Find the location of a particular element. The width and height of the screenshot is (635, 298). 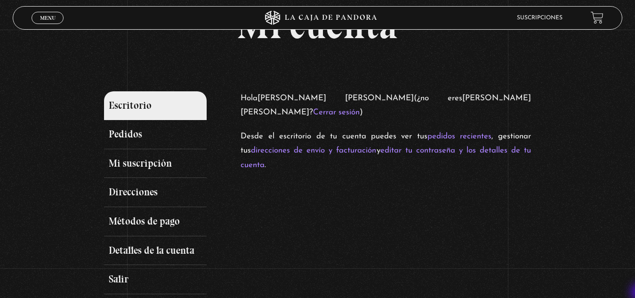

a: editar tu contraseña y los detalles de tu cuenta is located at coordinates (386, 158).